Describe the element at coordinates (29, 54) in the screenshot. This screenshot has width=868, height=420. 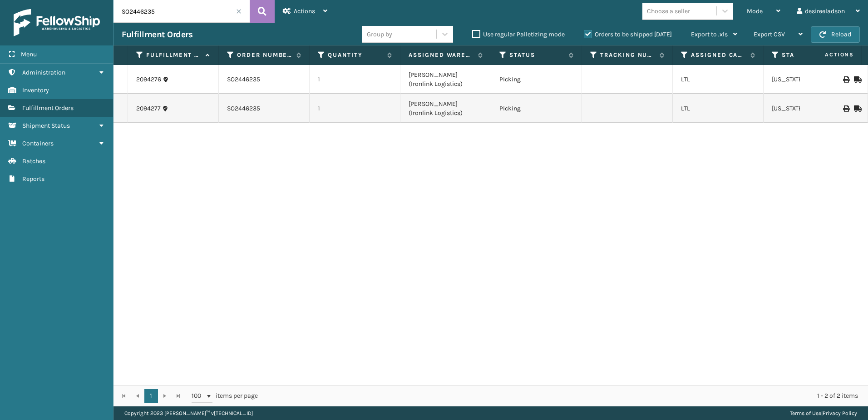
I see `span: Menu` at that location.